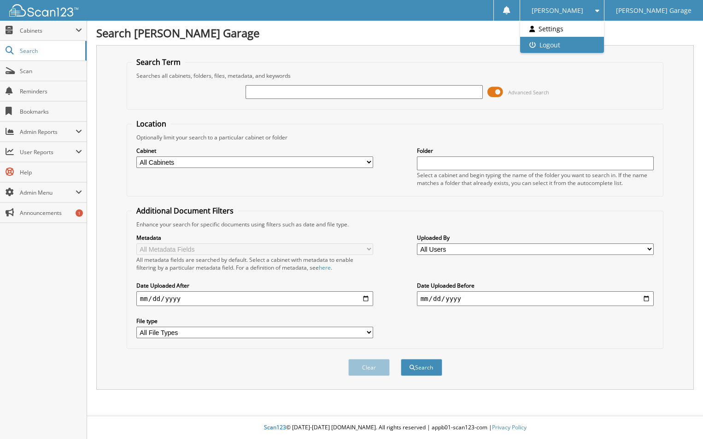  Describe the element at coordinates (535, 179) in the screenshot. I see `div: Select a cabinet and begin typing the name of the folder you want to search in. If the name match...` at that location.